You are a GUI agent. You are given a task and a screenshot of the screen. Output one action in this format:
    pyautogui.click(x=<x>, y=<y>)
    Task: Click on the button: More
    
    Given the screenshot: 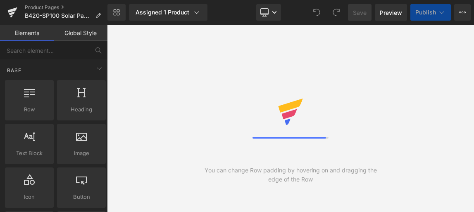 What is the action you would take?
    pyautogui.click(x=462, y=12)
    